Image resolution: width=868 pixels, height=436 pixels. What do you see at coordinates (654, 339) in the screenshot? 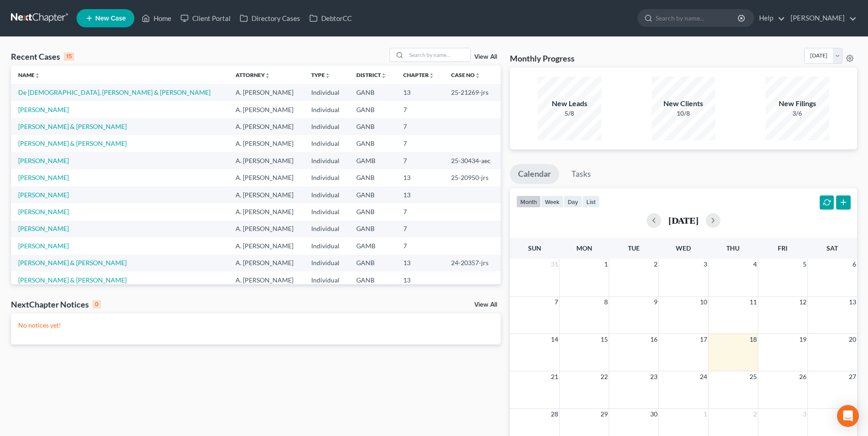
I see `span: 16` at bounding box center [654, 339].